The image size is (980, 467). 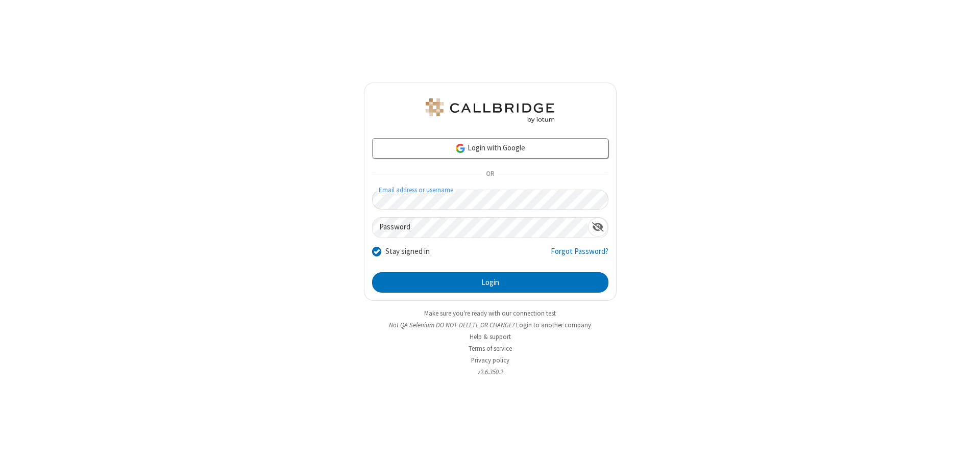 I want to click on a: Terms of service, so click(x=490, y=348).